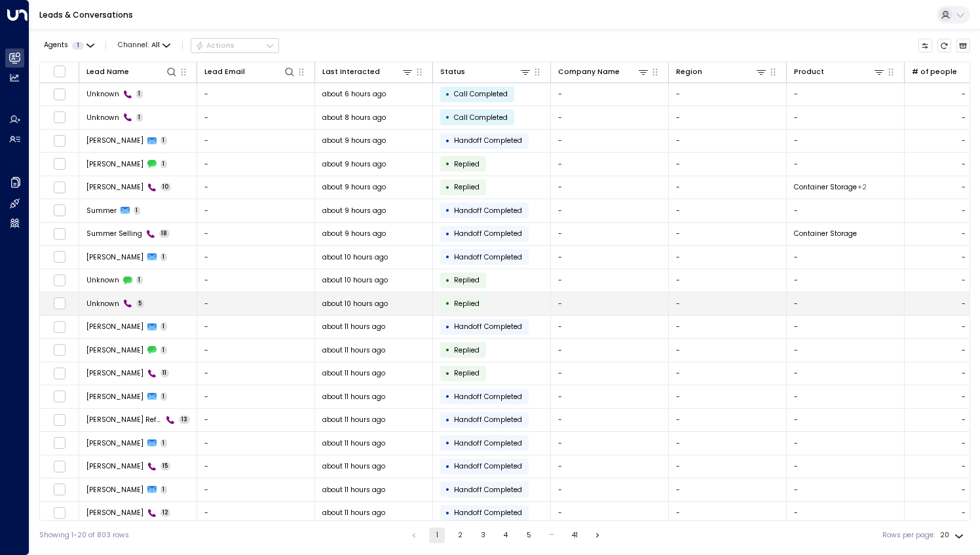  Describe the element at coordinates (144, 45) in the screenshot. I see `button: Channel:All` at that location.